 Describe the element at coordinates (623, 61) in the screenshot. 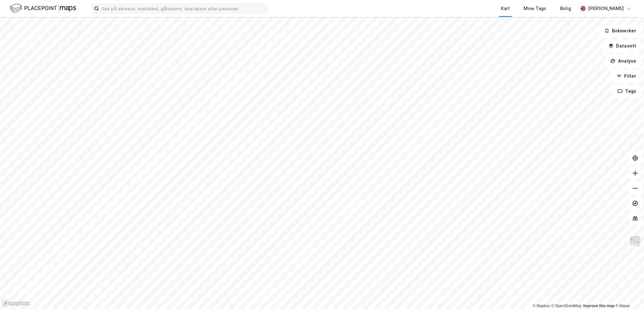

I see `button: Analyse` at that location.